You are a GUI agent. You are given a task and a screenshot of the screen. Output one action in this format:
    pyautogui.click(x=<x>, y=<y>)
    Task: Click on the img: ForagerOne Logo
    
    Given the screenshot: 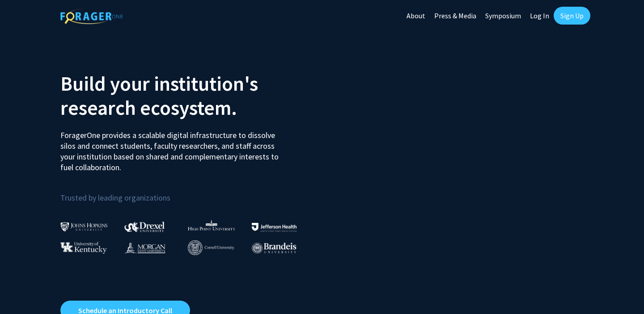 What is the action you would take?
    pyautogui.click(x=92, y=16)
    